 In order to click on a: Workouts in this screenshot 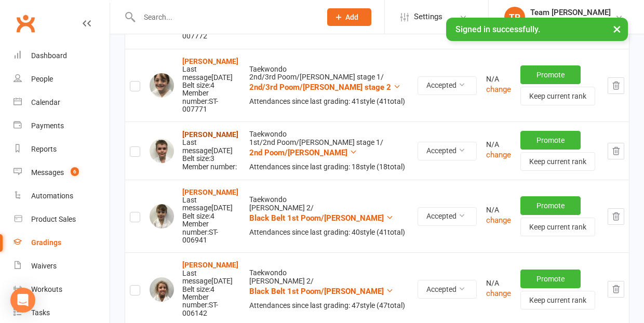, I will do `click(61, 290)`.